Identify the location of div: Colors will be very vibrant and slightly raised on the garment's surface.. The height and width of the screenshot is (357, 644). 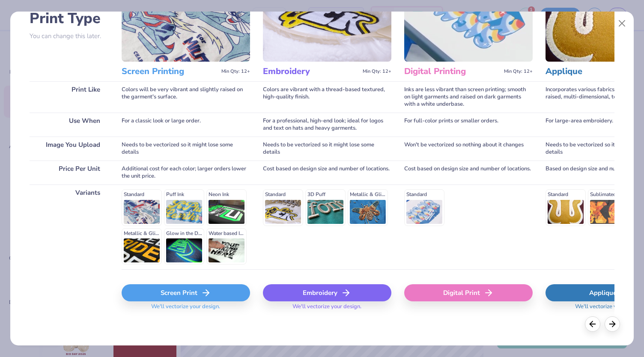
(186, 97).